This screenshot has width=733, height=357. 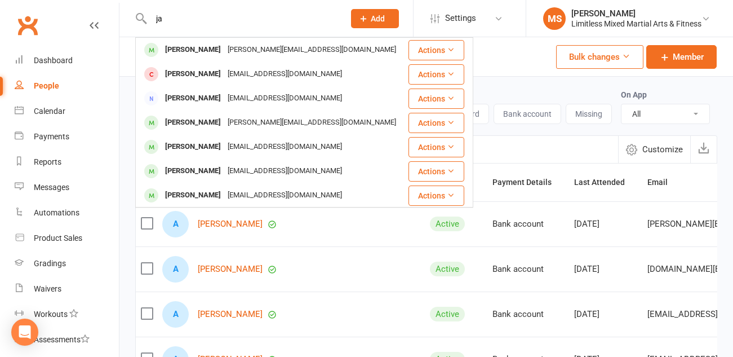 What do you see at coordinates (654, 149) in the screenshot?
I see `button: Customize` at bounding box center [654, 149].